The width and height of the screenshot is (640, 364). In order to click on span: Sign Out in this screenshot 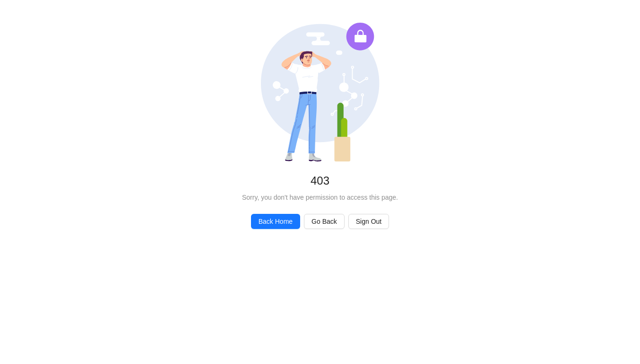, I will do `click(369, 221)`.